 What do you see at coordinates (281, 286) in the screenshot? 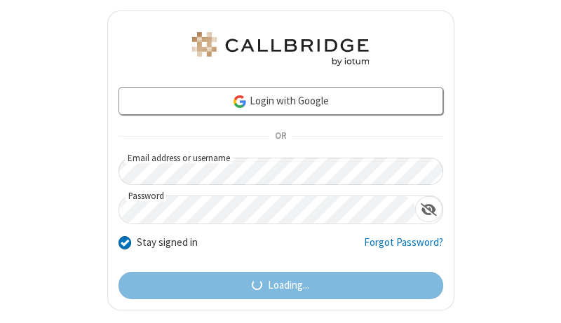
I see `button: Loading...` at bounding box center [281, 286].